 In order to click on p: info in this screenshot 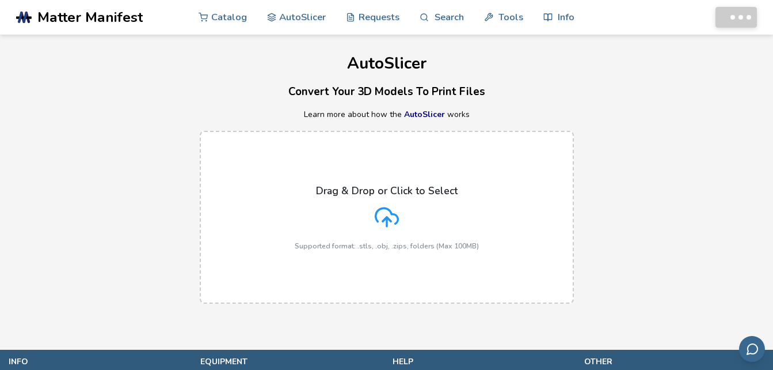, I will do `click(98, 361)`.